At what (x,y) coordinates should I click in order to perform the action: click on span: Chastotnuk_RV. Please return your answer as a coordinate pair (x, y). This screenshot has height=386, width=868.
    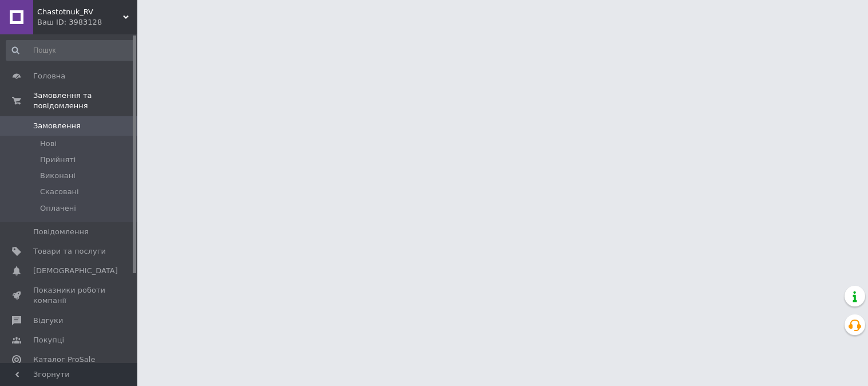
    Looking at the image, I should click on (80, 12).